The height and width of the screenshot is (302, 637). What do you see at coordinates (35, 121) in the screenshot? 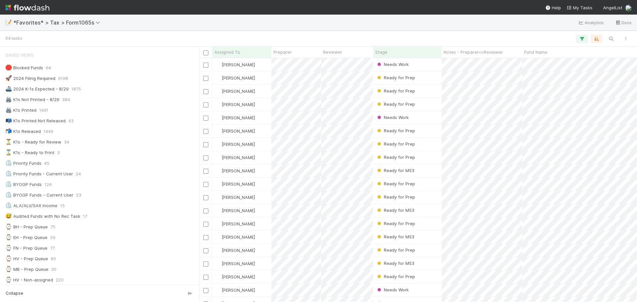
I see `div: K1s Printed Not Released` at bounding box center [35, 121].